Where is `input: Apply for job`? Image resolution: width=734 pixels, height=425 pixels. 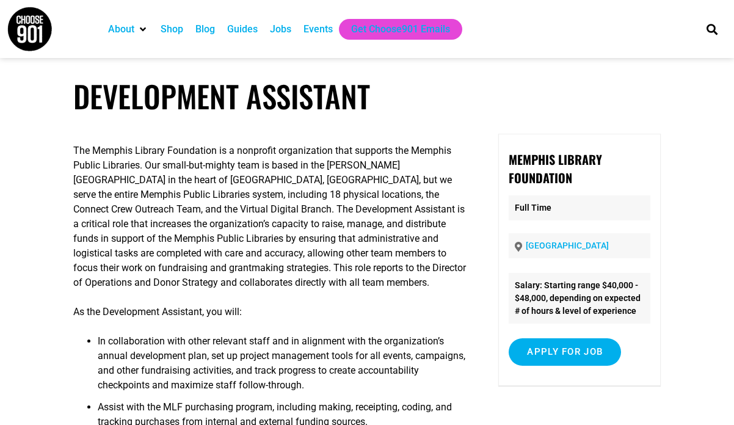 input: Apply for job is located at coordinates (565, 352).